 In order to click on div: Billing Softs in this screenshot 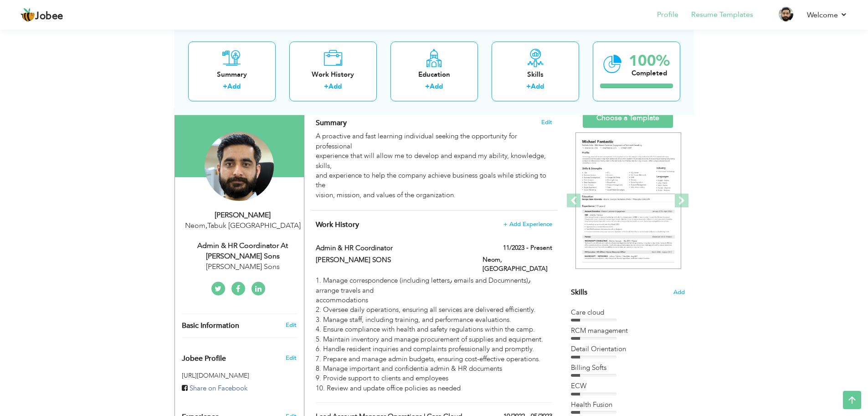, I will do `click(628, 367)`.